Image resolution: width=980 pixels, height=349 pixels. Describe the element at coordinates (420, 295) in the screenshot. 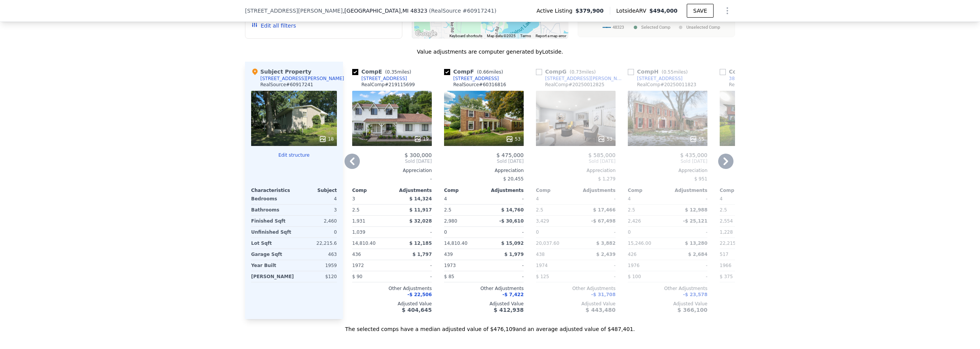

I see `span: -$ 22,506` at that location.